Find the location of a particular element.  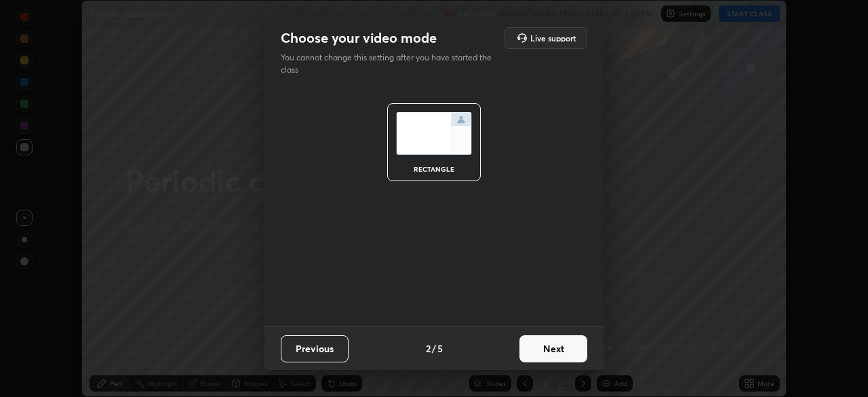

h4: 5 is located at coordinates (440, 348).